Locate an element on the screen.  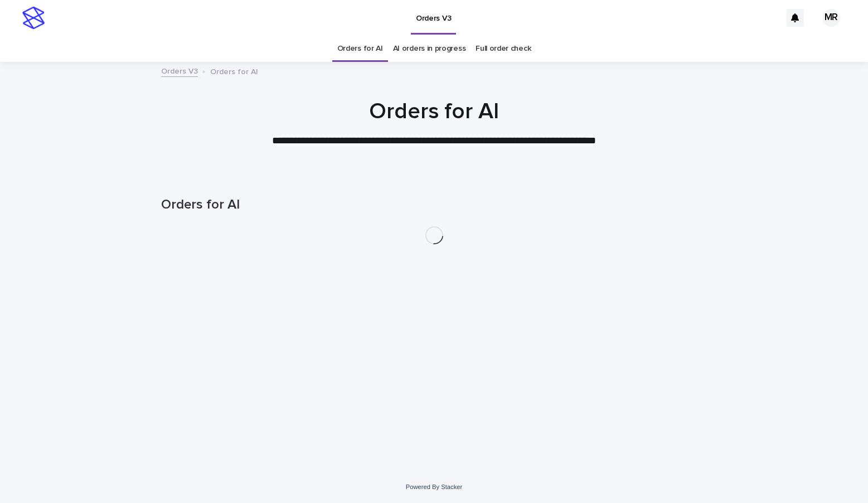
p: Orders for AI is located at coordinates (234, 71).